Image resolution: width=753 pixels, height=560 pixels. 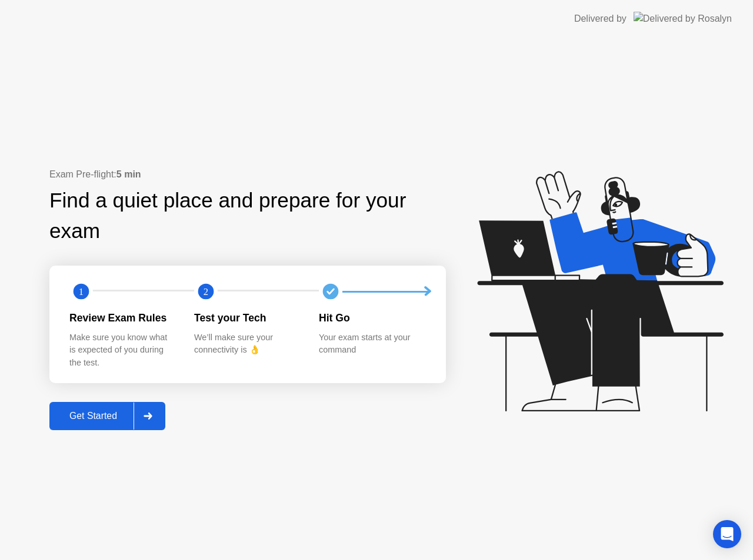 I want to click on button: Get Started, so click(x=107, y=416).